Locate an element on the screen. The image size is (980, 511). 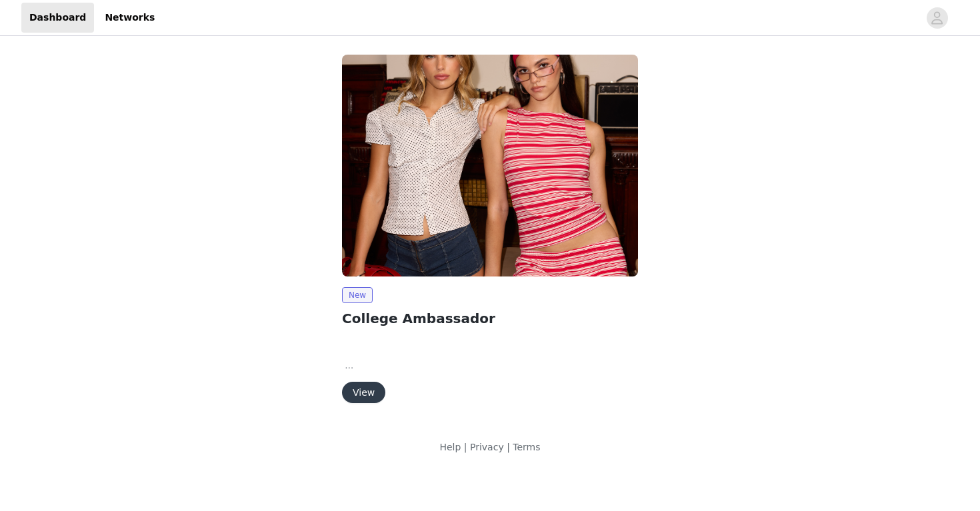
a: Privacy is located at coordinates (487, 448).